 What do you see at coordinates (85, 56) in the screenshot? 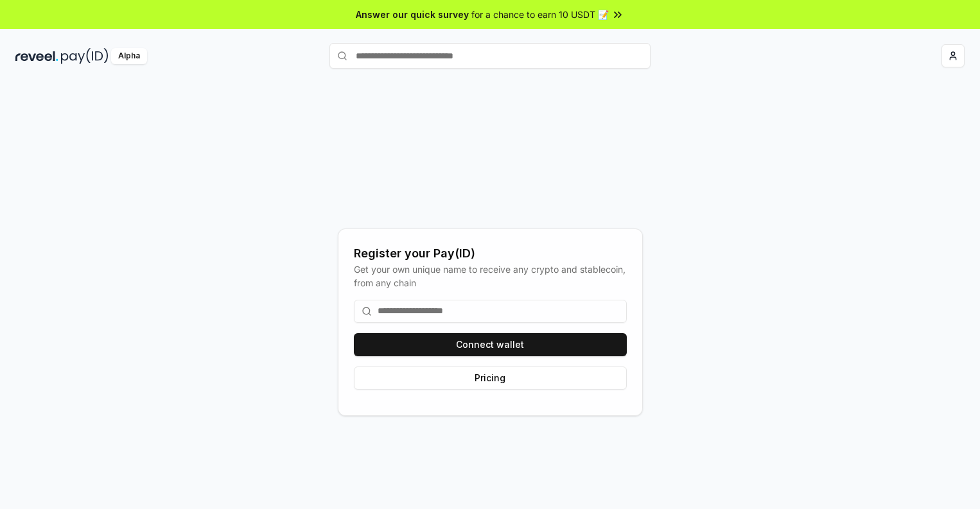
I see `img: pay_id` at bounding box center [85, 56].